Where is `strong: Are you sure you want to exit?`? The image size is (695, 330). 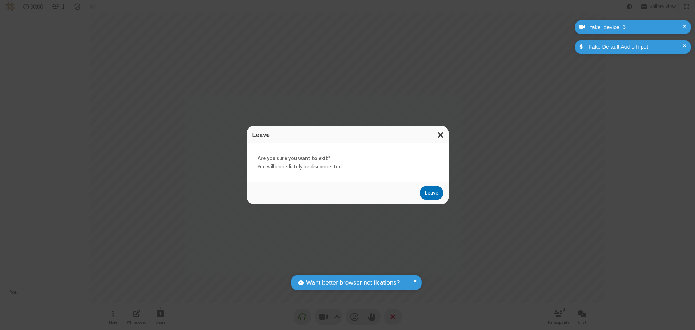
strong: Are you sure you want to exit? is located at coordinates (347, 158).